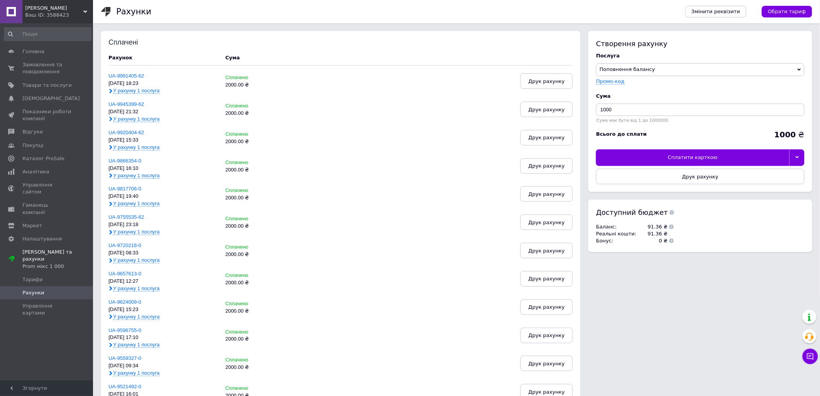 This screenshot has width=820, height=396. I want to click on h1: Рахунки, so click(134, 12).